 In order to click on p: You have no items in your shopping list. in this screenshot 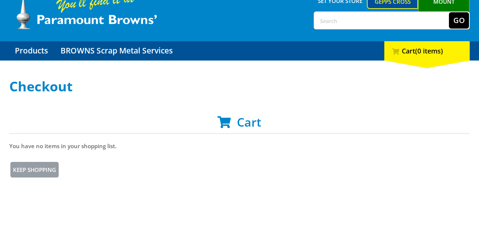, I will do `click(239, 146)`.